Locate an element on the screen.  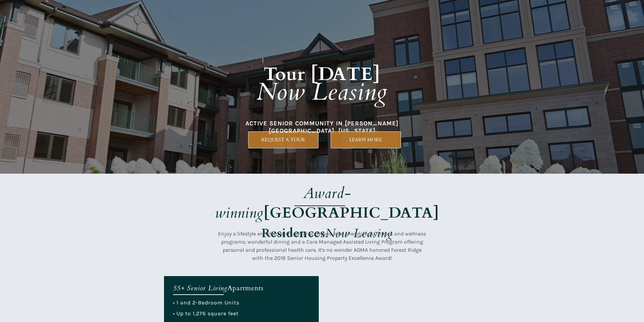
a: LEARN MORE is located at coordinates (366, 140).